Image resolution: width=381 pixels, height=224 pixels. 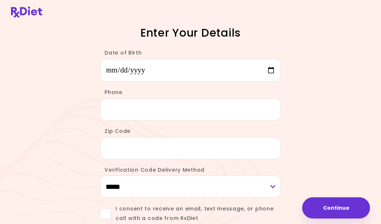 What do you see at coordinates (111, 92) in the screenshot?
I see `label: Phone` at bounding box center [111, 92].